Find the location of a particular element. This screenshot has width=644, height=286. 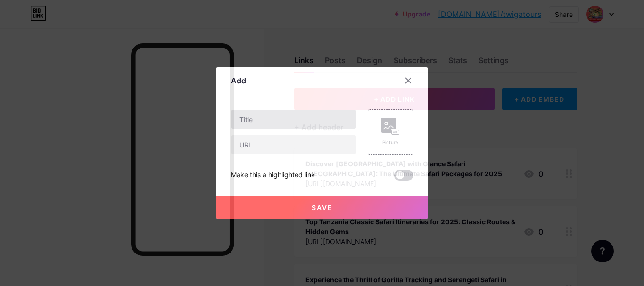

input: Title is located at coordinates (293, 119).